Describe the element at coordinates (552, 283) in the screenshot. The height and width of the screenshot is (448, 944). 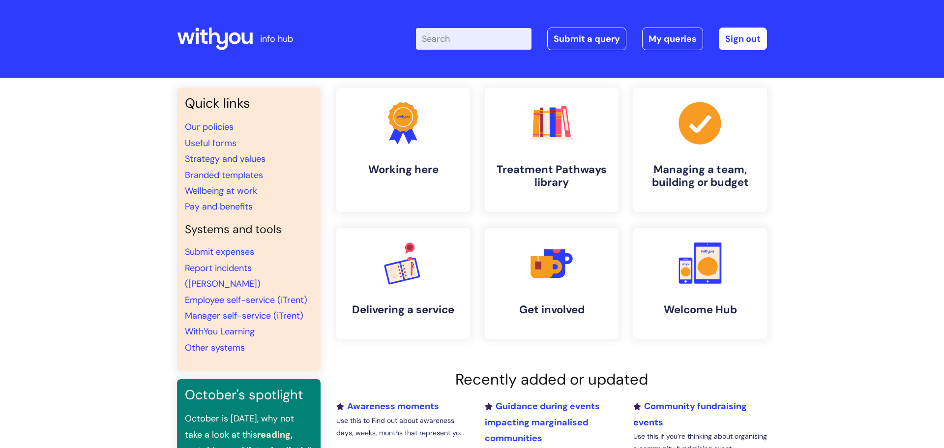
I see `a: Get involved` at that location.